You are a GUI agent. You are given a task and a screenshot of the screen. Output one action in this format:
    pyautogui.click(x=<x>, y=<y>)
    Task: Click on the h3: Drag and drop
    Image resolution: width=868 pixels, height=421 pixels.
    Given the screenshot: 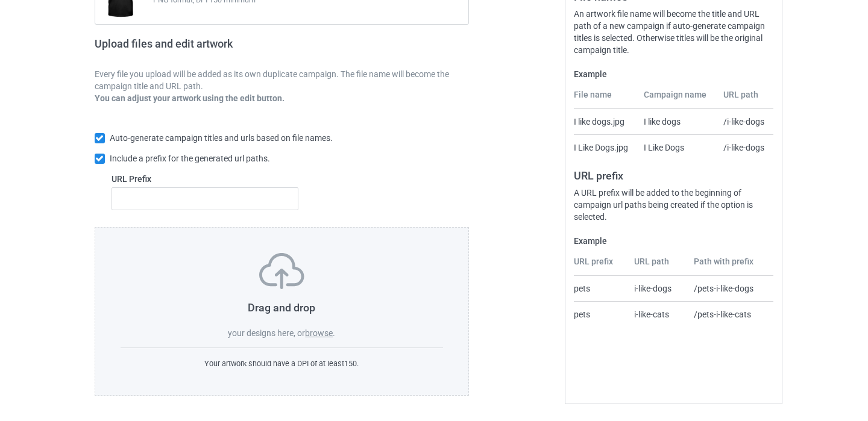 What is the action you would take?
    pyautogui.click(x=282, y=307)
    